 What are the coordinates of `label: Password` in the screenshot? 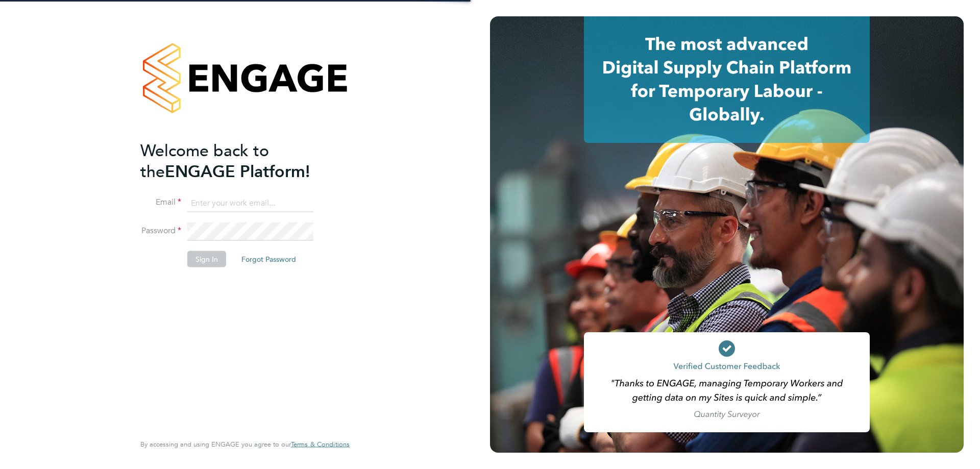 It's located at (161, 231).